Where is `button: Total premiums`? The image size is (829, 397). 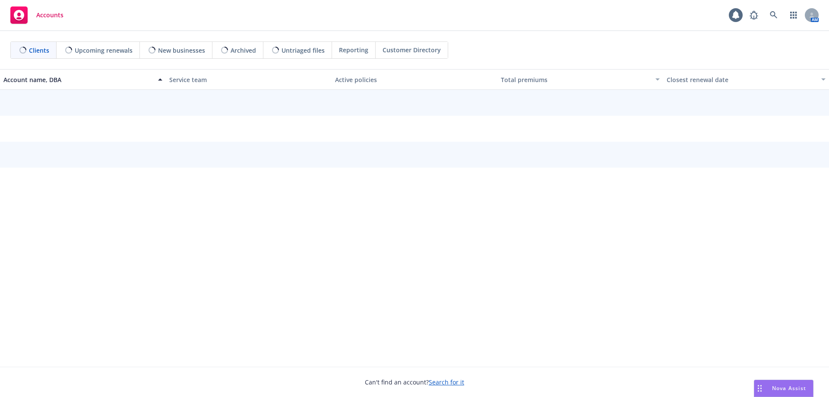
button: Total premiums is located at coordinates (580, 79).